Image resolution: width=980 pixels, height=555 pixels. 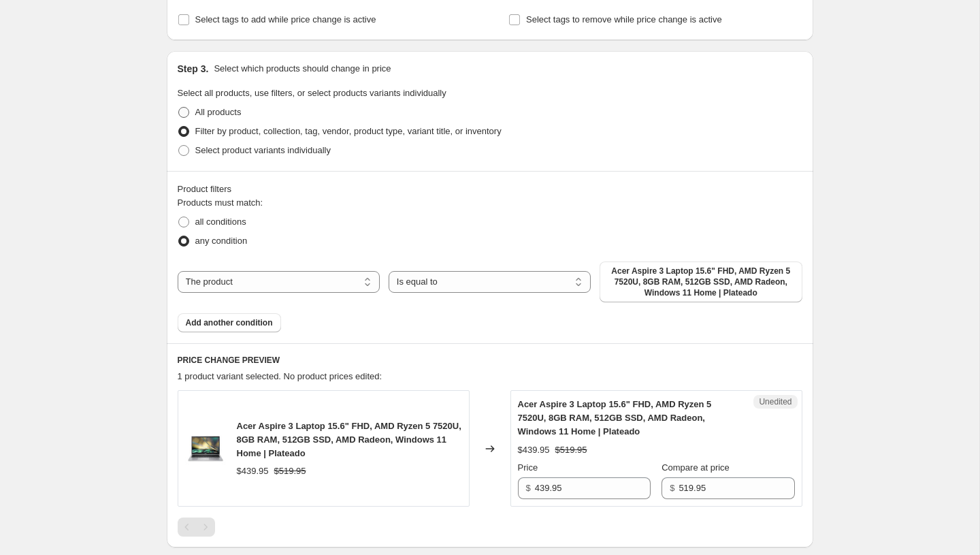 I want to click on span: Select product variants individually, so click(x=263, y=149).